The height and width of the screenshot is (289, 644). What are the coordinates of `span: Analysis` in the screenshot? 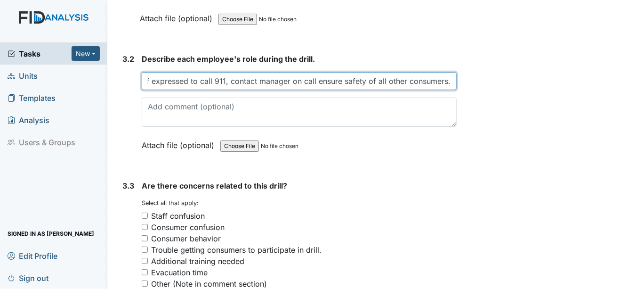 It's located at (28, 120).